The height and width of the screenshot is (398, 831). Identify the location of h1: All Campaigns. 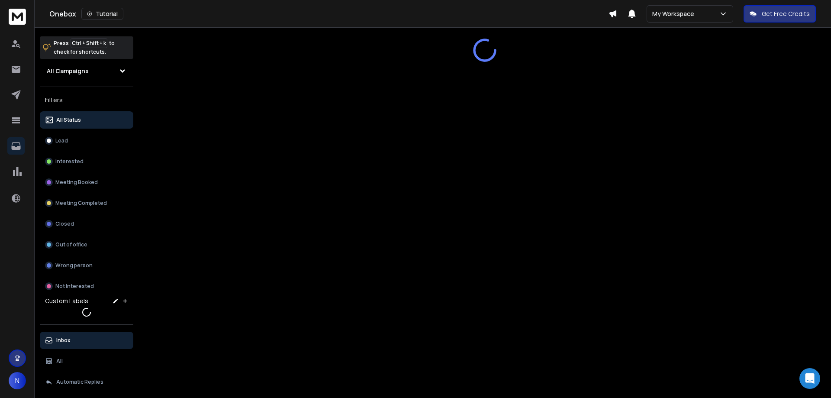
(68, 71).